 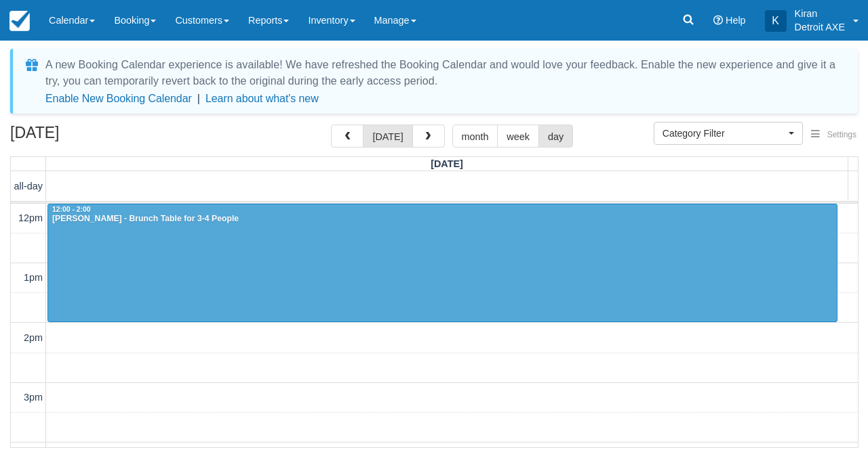 What do you see at coordinates (723, 133) in the screenshot?
I see `span: Category Filter` at bounding box center [723, 133].